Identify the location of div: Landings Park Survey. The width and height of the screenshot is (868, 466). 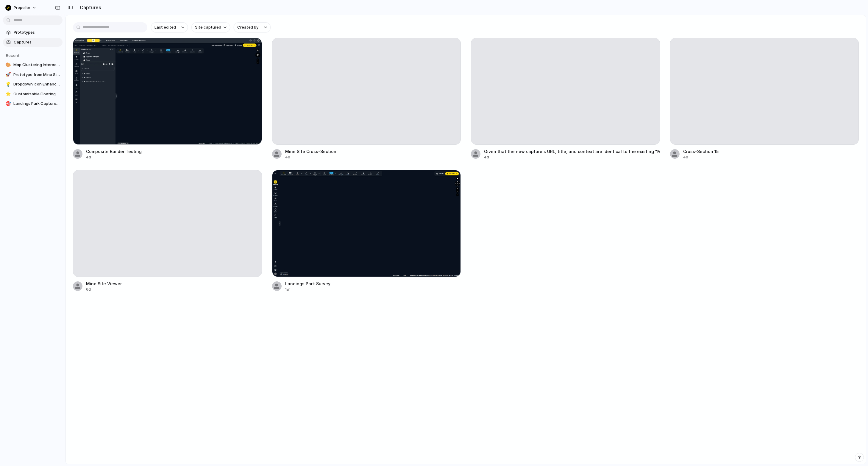
(308, 284).